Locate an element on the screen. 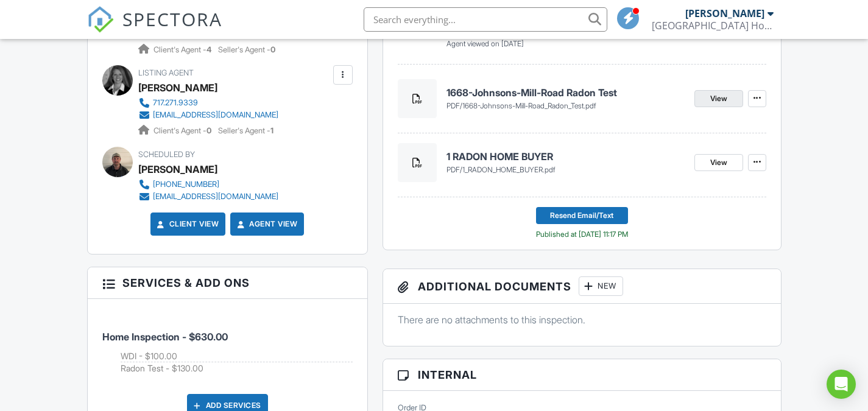  li: Service: Home Inspection is located at coordinates (227, 346).